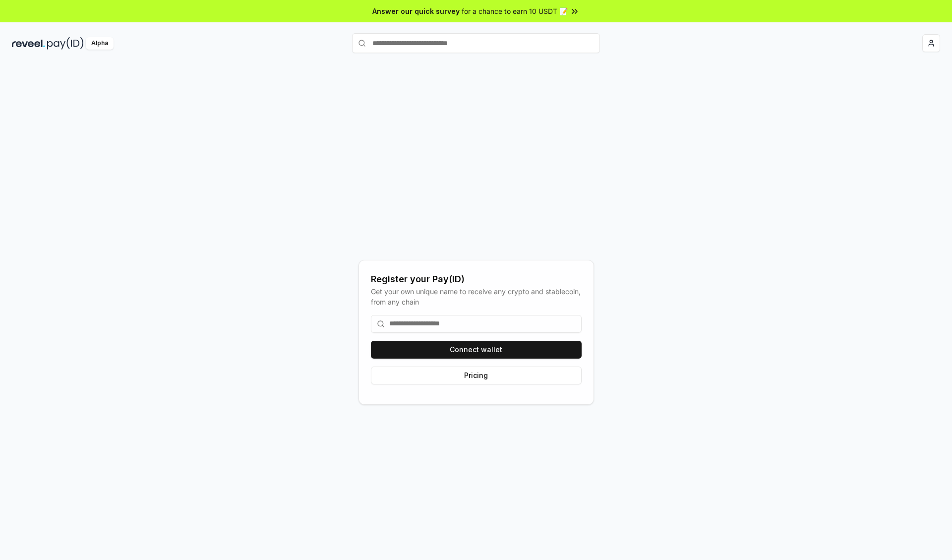 This screenshot has height=560, width=952. I want to click on button: Pricing, so click(476, 375).